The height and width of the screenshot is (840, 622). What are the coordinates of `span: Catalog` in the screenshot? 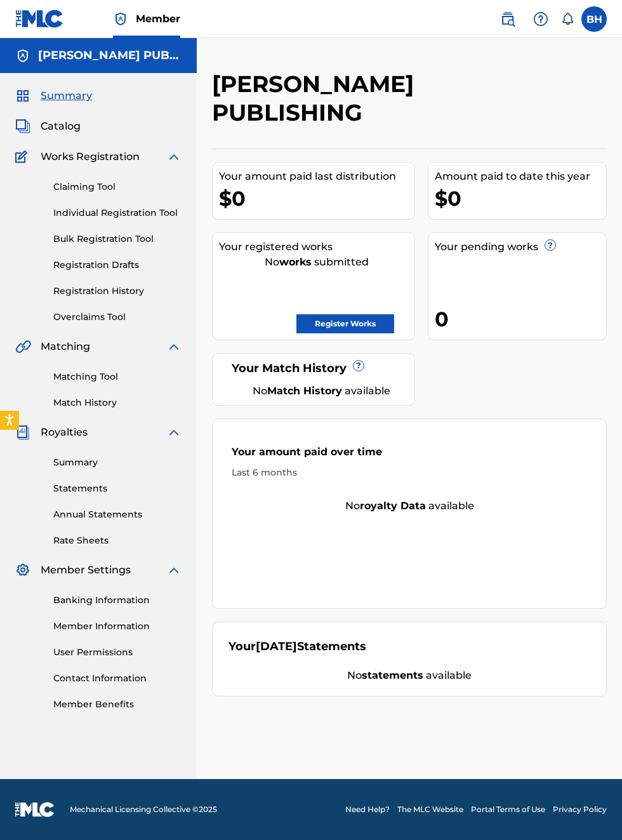 It's located at (60, 127).